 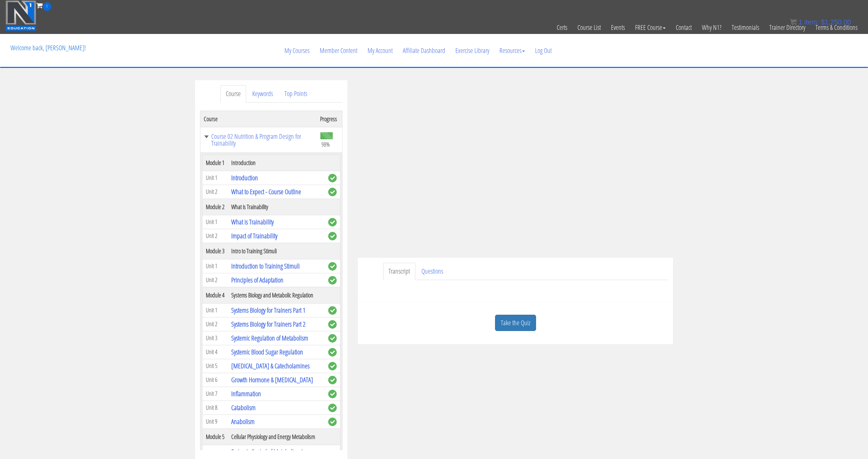 I want to click on a: Inflammation, so click(x=246, y=393).